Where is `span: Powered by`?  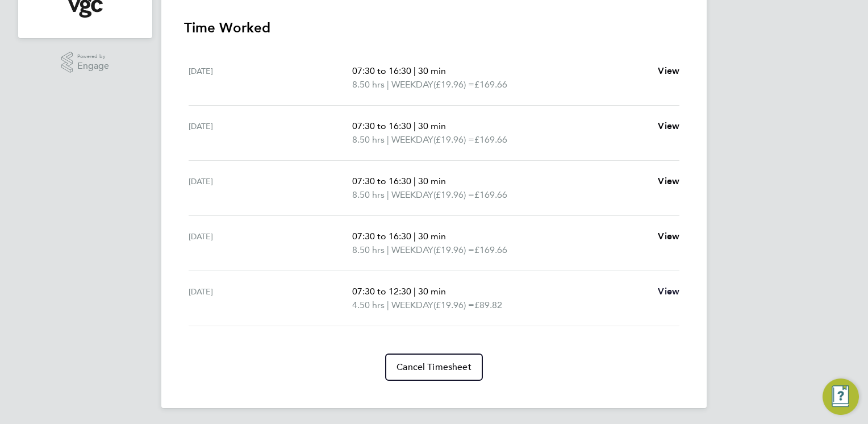
span: Powered by is located at coordinates (93, 57).